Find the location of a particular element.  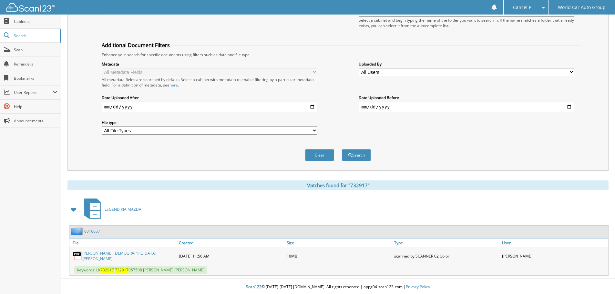

a: Size is located at coordinates (339, 243).